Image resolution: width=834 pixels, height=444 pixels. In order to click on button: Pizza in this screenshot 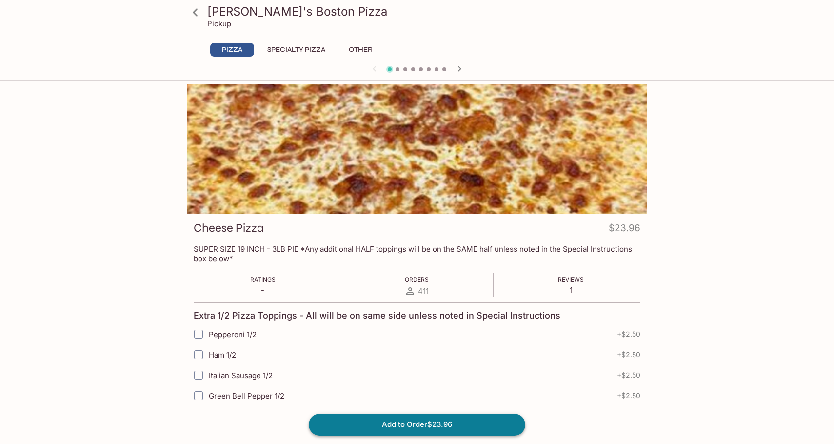, I will do `click(232, 50)`.